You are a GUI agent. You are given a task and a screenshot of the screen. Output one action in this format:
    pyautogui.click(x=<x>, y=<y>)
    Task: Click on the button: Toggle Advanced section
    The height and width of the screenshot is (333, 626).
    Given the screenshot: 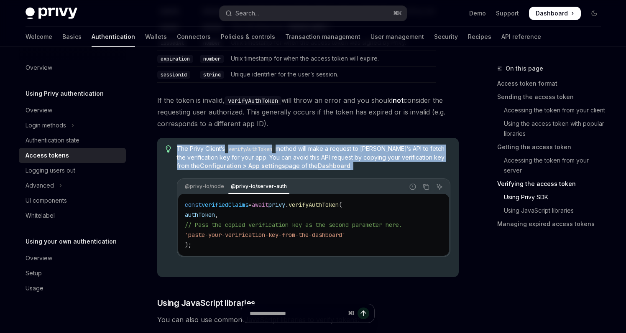 What is the action you would take?
    pyautogui.click(x=72, y=186)
    